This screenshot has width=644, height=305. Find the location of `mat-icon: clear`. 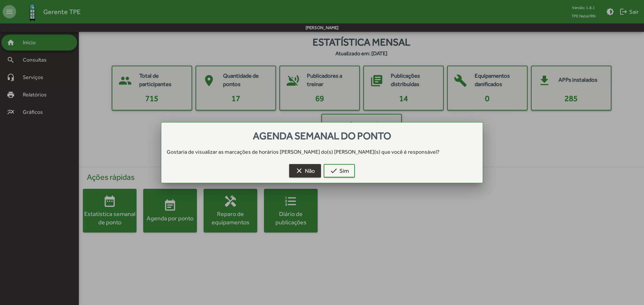

mat-icon: clear is located at coordinates (300, 171).